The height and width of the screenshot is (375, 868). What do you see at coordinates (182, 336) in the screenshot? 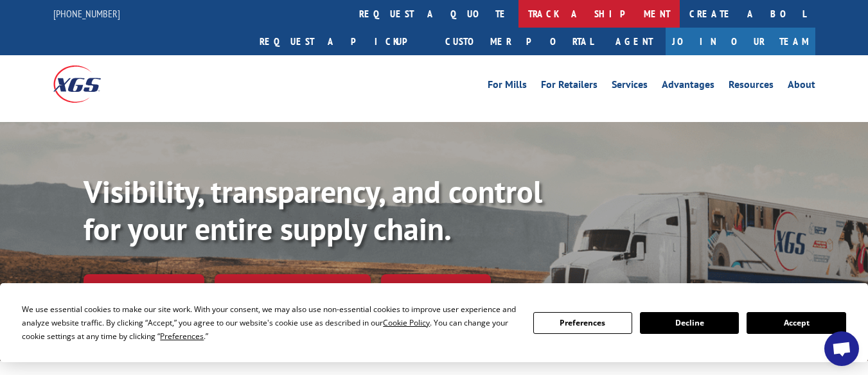
I see `span: Preferences` at bounding box center [182, 336].